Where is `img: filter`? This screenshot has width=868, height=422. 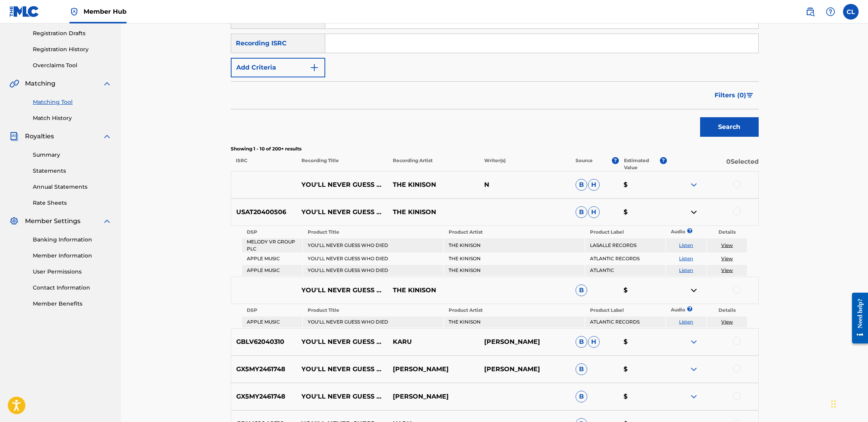 img: filter is located at coordinates (750, 96).